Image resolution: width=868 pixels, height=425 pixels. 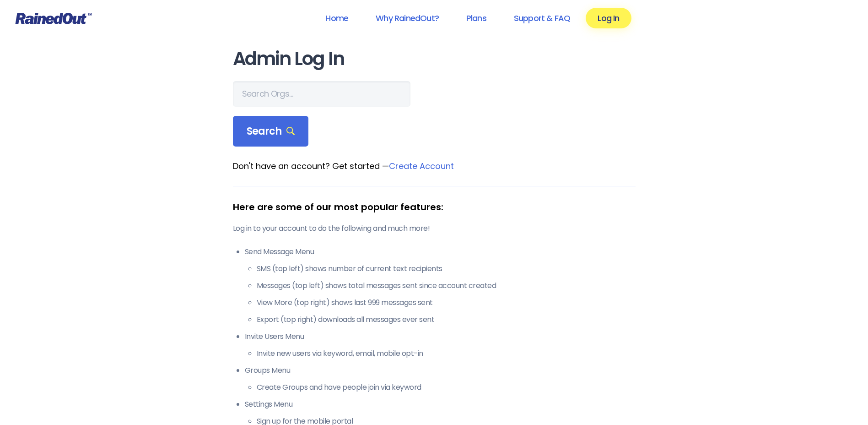 What do you see at coordinates (435, 229) in the screenshot?
I see `p: Log in to your account to do the following and much more!` at bounding box center [435, 229].